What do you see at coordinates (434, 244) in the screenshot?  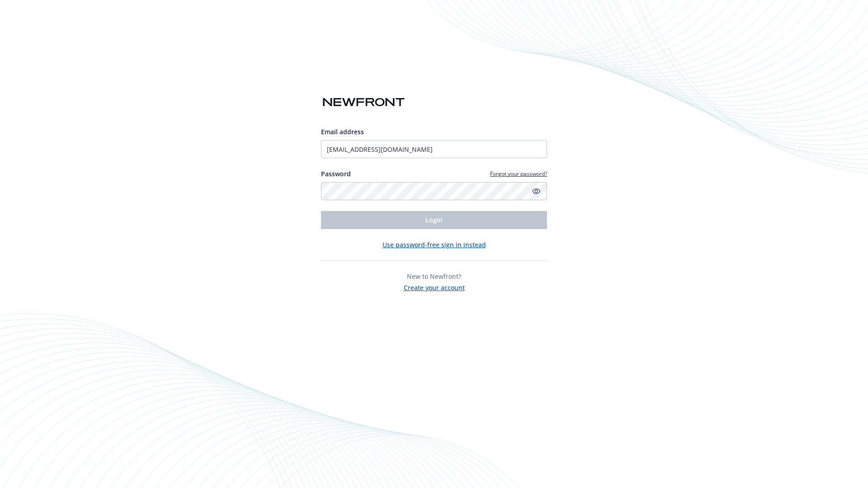 I see `button: Use password-free sign in instead` at bounding box center [434, 244].